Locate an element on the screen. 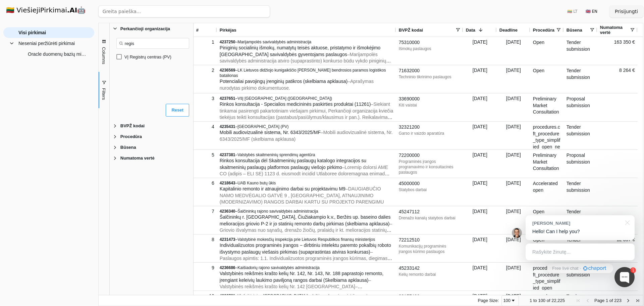 Image resolution: width=644 pixels, height=306 pixels. div: Page Size is located at coordinates (510, 301).